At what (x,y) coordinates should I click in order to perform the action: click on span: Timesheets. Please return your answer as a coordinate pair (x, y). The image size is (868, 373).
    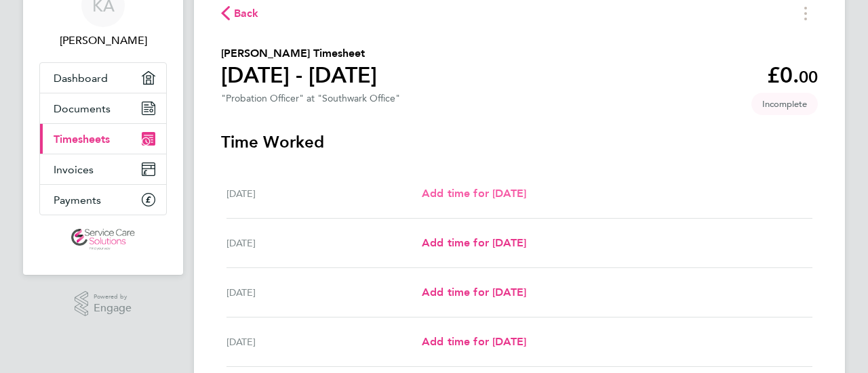
    Looking at the image, I should click on (81, 138).